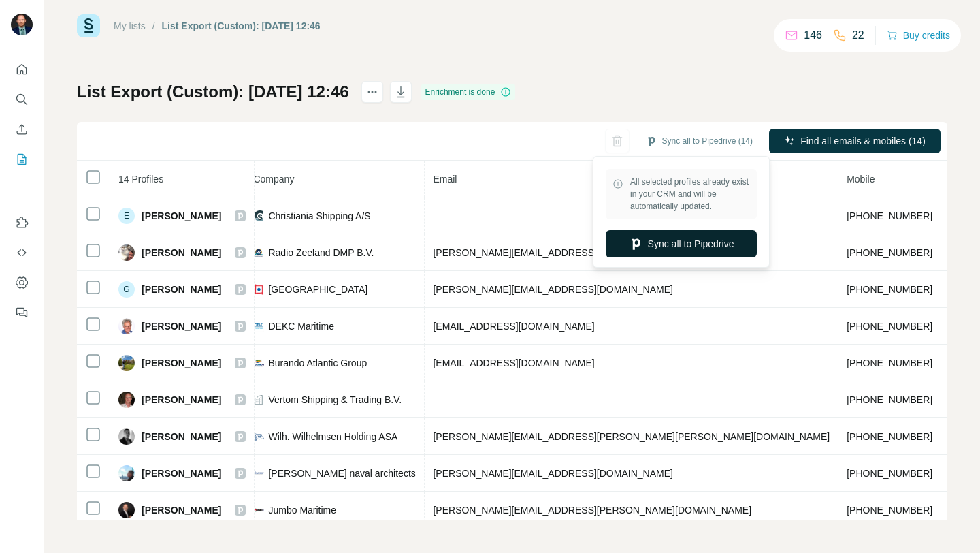 This screenshot has height=553, width=980. Describe the element at coordinates (273, 179) in the screenshot. I see `span: Company` at that location.